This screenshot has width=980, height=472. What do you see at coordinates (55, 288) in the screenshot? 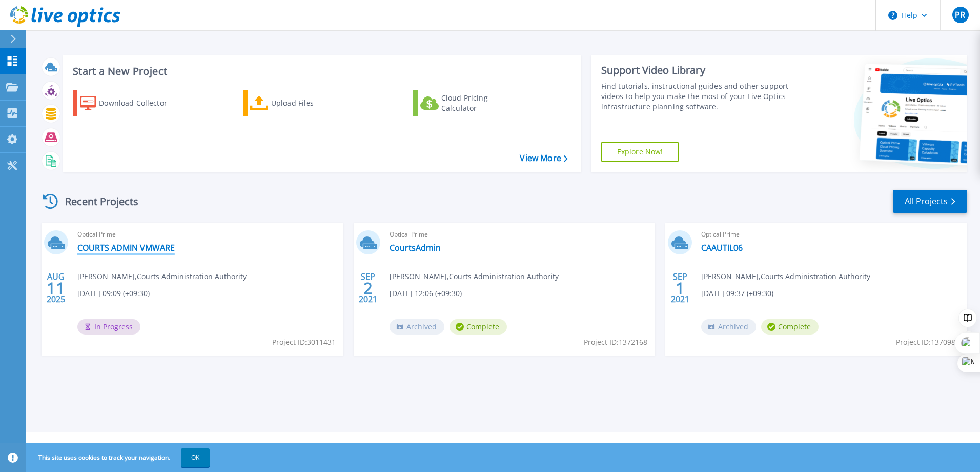
I see `span: 11` at bounding box center [55, 288].